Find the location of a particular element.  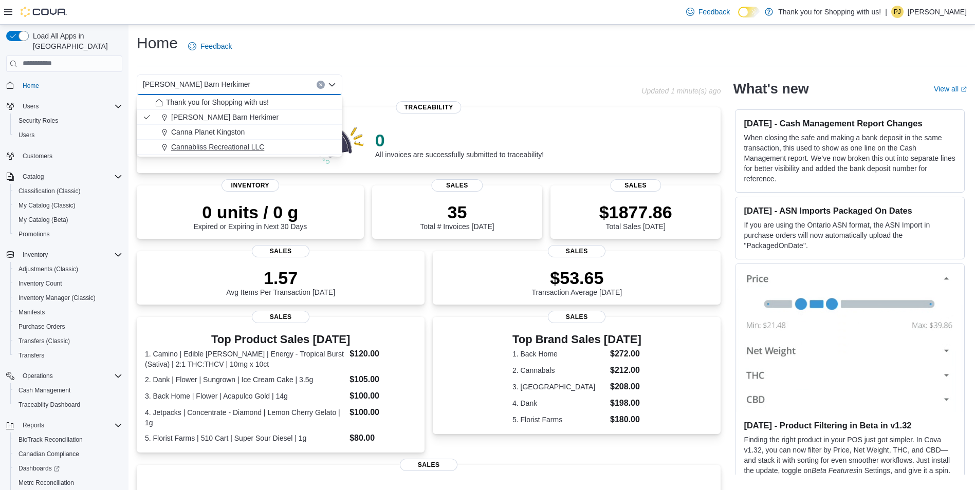

button: Inventory Count is located at coordinates (68, 284).